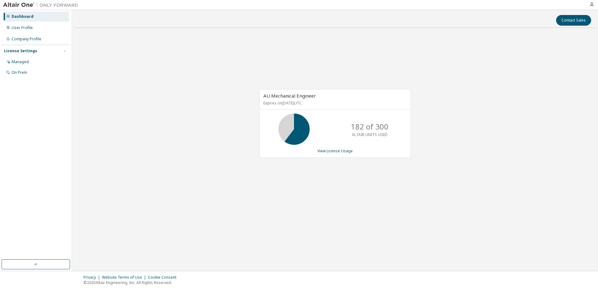 The width and height of the screenshot is (598, 289). What do you see at coordinates (574, 20) in the screenshot?
I see `button: Contact Sales` at bounding box center [574, 20].